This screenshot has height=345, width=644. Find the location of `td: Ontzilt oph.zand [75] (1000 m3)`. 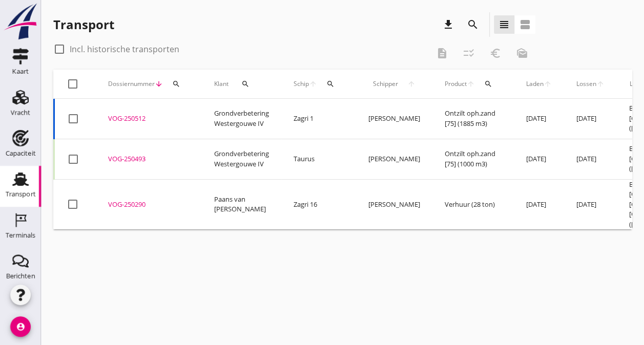

td: Ontzilt oph.zand [75] (1000 m3) is located at coordinates (473, 158).